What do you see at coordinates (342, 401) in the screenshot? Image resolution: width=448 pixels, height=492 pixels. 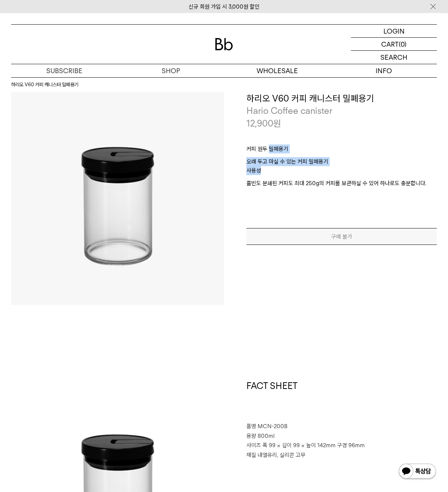 I see `h1: FACT SHEET` at bounding box center [342, 401].